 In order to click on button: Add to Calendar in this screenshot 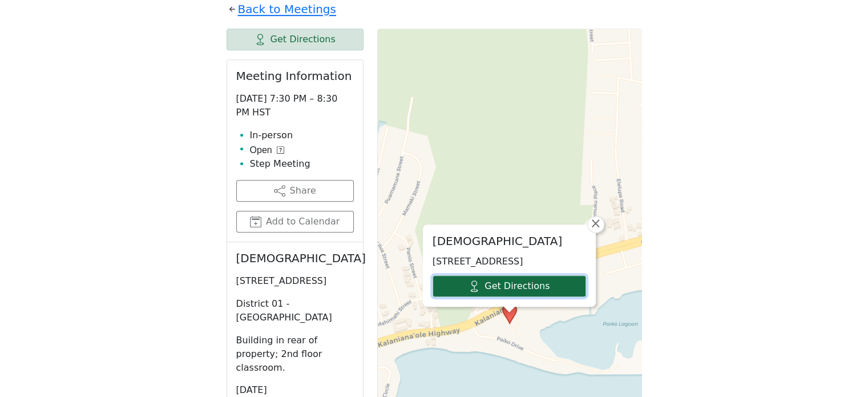, I will do `click(295, 222)`.